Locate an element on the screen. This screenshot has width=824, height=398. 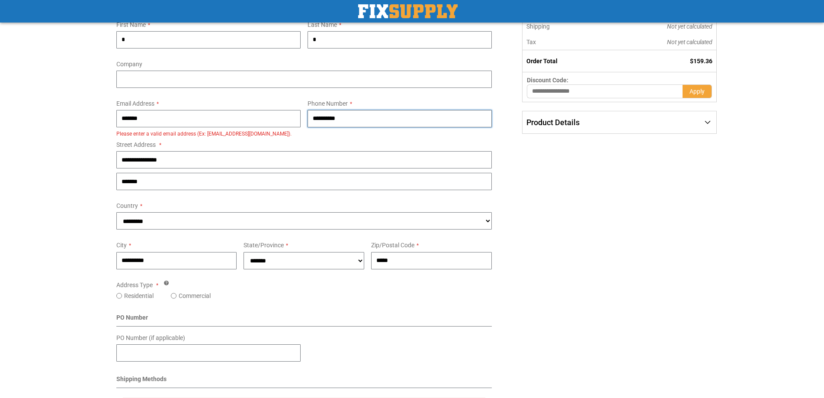
div: PO Number is located at coordinates (304, 319).